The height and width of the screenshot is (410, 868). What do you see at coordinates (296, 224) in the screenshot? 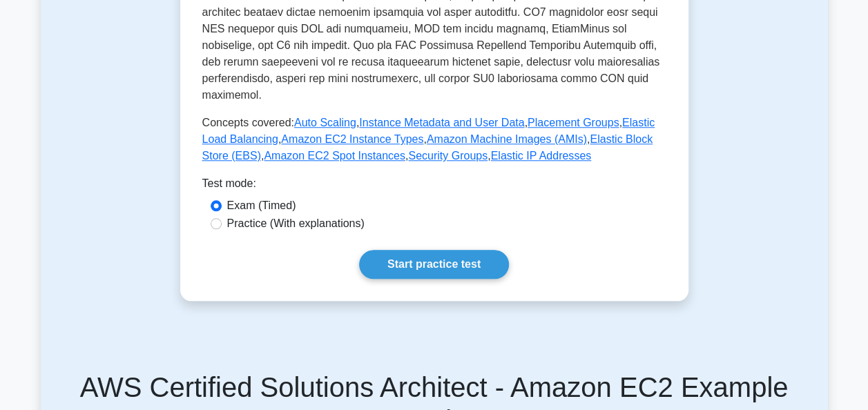
I see `label: Practice (With explanations)` at bounding box center [296, 224].